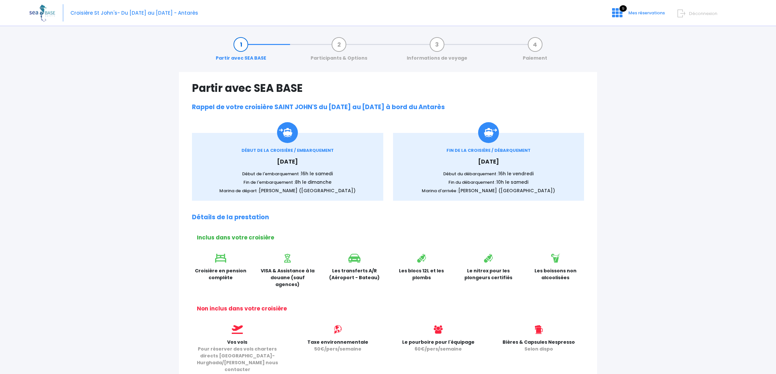 This screenshot has width=776, height=374. What do you see at coordinates (287, 258) in the screenshot?
I see `img: icon_visa.svg` at bounding box center [287, 258].